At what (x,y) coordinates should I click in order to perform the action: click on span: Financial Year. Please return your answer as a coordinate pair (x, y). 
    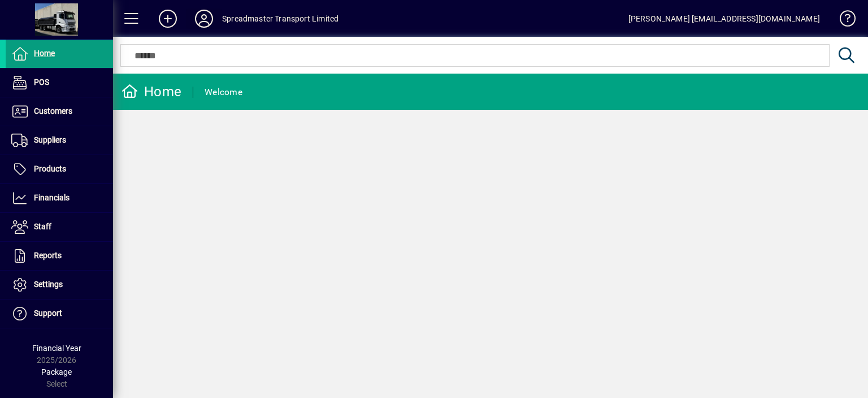
    Looking at the image, I should click on (57, 348).